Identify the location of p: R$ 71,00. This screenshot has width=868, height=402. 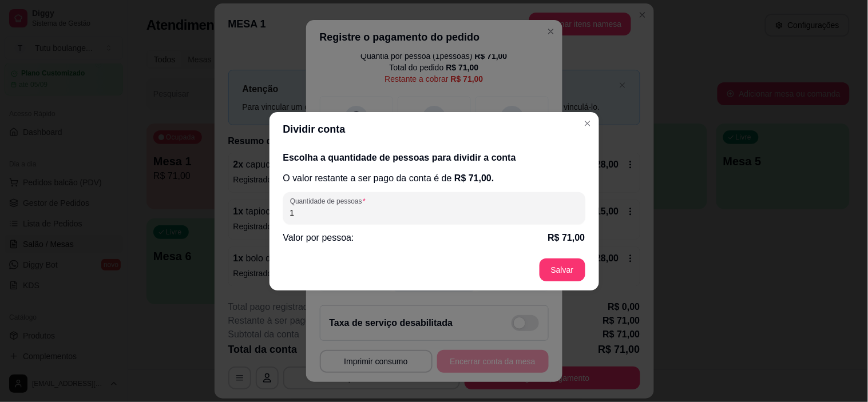
(566, 238).